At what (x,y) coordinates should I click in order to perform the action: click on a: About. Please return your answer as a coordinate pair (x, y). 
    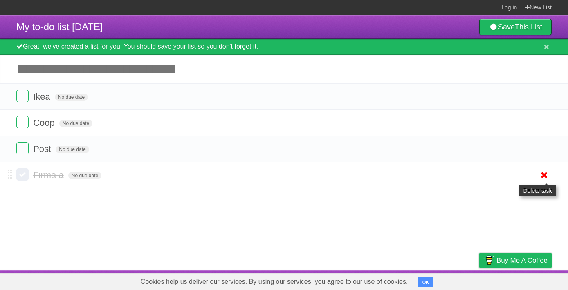
    Looking at the image, I should click on (379, 280).